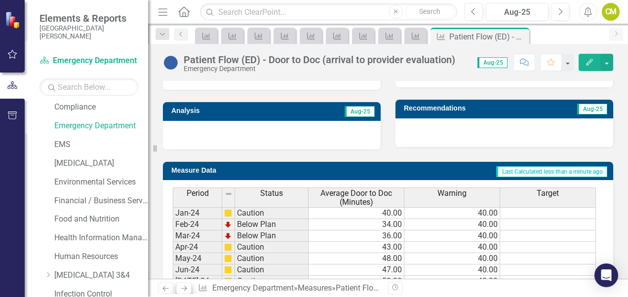 This screenshot has height=297, width=628. Describe the element at coordinates (101, 182) in the screenshot. I see `a: Environmental Services` at that location.